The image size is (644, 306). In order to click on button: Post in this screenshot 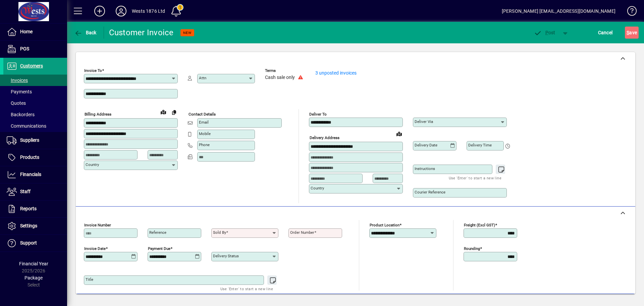, I will do `click(544, 33)`.